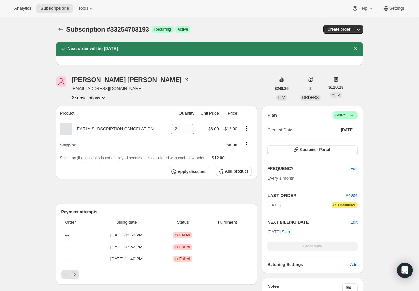 This screenshot has height=291, width=419. Describe the element at coordinates (228, 222) in the screenshot. I see `span: Fulfillment` at that location.